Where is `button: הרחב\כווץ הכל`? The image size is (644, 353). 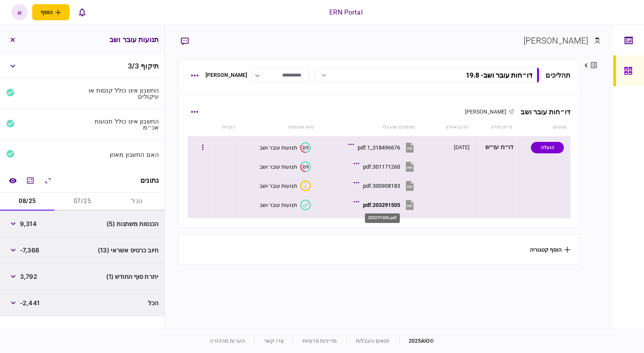 button: הרחב\כווץ הכל is located at coordinates (48, 181).